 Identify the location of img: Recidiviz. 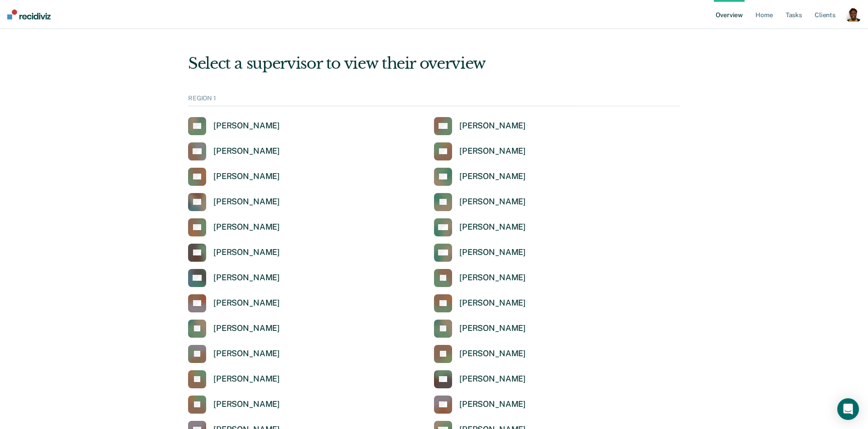
(29, 15).